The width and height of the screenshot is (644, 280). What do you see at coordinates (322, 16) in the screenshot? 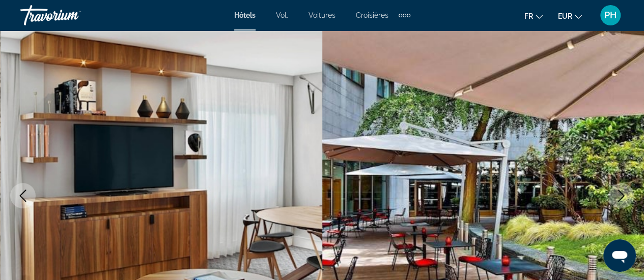
I see `a: Voitures` at bounding box center [322, 16].